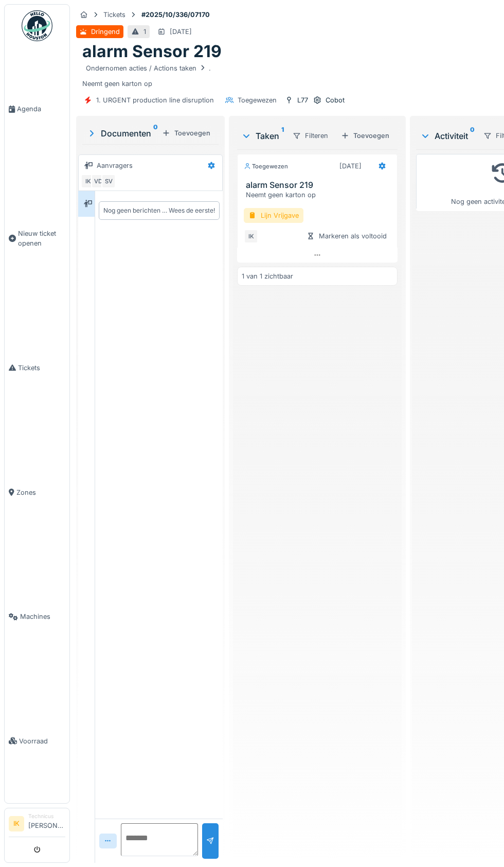 Image resolution: width=504 pixels, height=867 pixels. I want to click on div: Cobot, so click(335, 100).